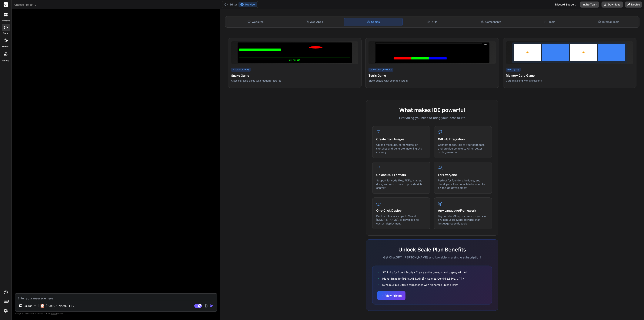 Image resolution: width=644 pixels, height=320 pixels. I want to click on p: Support for code files, PDFs, images, docs, and much more to provide rich context, so click(401, 184).